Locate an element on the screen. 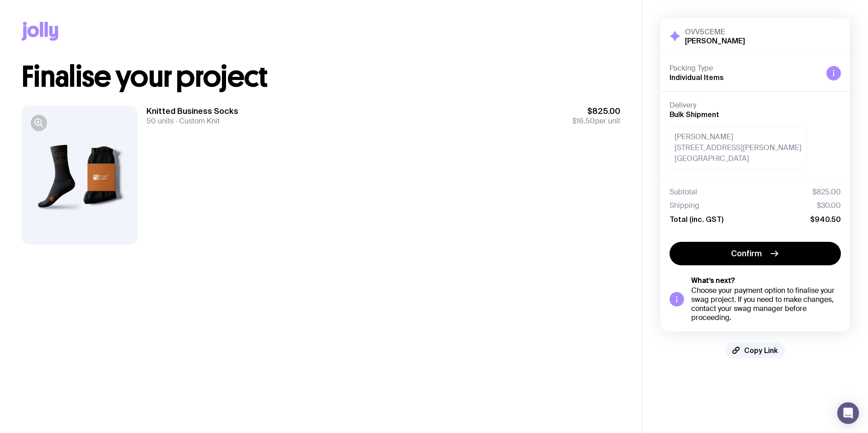 Image resolution: width=868 pixels, height=433 pixels. span: Individual Items is located at coordinates (697, 77).